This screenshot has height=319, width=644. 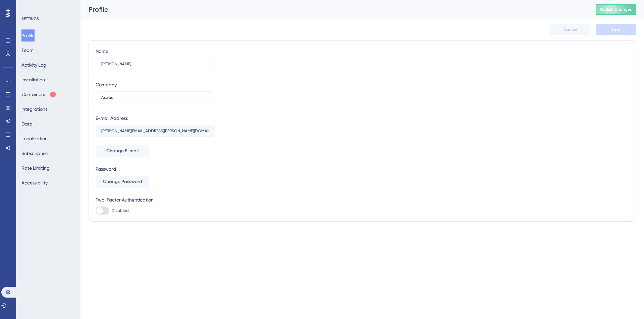 What do you see at coordinates (33, 80) in the screenshot?
I see `button: Installation` at bounding box center [33, 80].